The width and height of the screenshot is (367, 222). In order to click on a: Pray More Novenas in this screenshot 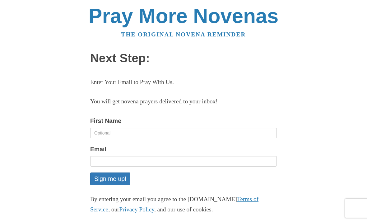, I will do `click(183, 16)`.